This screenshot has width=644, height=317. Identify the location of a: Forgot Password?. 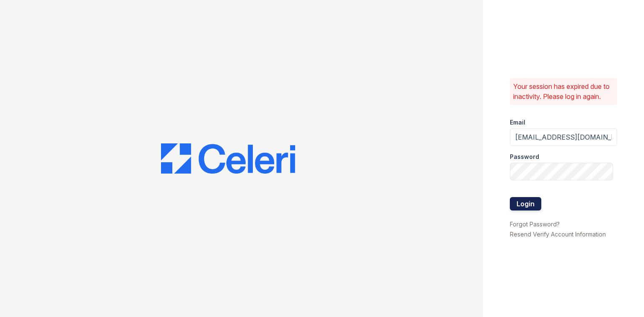
(534, 224).